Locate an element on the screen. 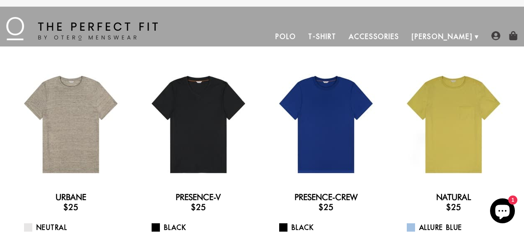 The image size is (524, 232). inbox-online-store-chat: Shopify online store chat is located at coordinates (503, 211).